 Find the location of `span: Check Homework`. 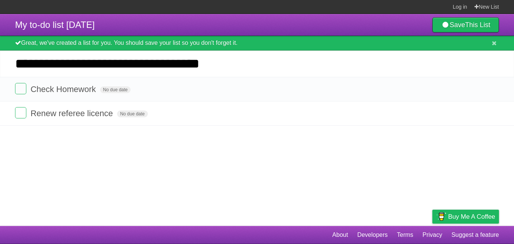

span: Check Homework is located at coordinates (64, 89).